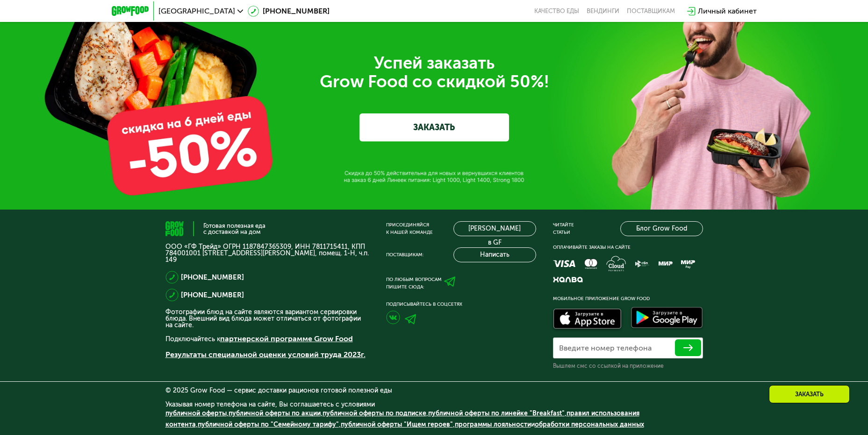 The width and height of the screenshot is (868, 435). I want to click on a: публичной оферты по акции, so click(275, 413).